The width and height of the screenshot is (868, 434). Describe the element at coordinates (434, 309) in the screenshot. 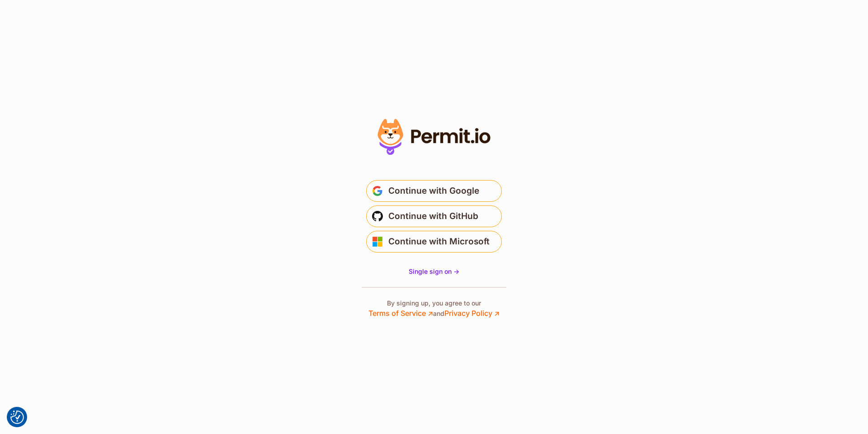

I see `p: By signing up, you agree to our and` at that location.